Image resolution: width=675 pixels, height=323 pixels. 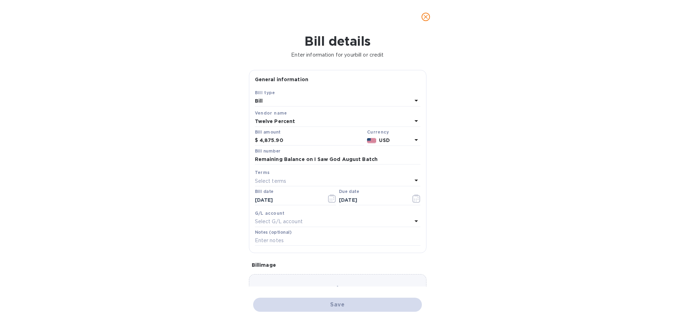 I want to click on b: Currency, so click(x=378, y=132).